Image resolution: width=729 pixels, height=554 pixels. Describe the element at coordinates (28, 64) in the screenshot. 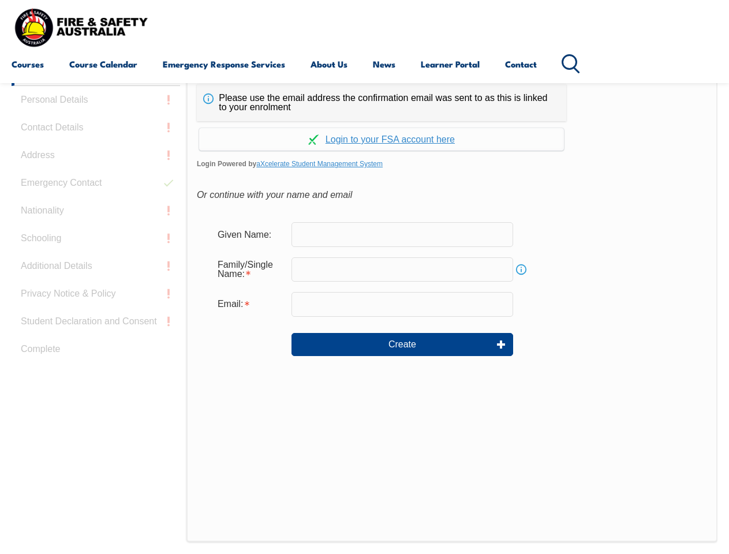

I see `a: Courses` at that location.